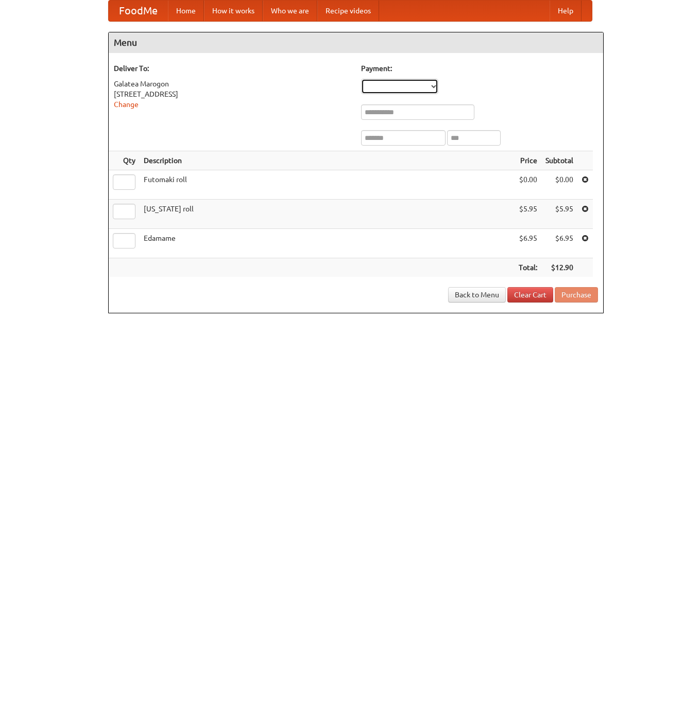 The width and height of the screenshot is (700, 728). Describe the element at coordinates (138, 11) in the screenshot. I see `a: FoodMe` at that location.